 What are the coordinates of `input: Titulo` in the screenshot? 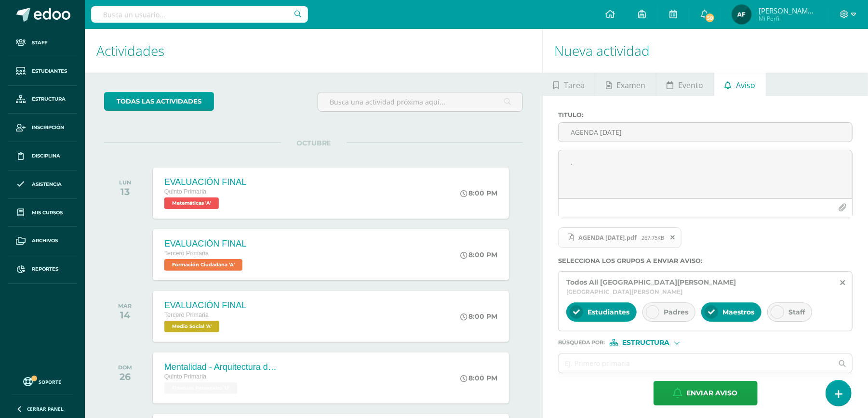 It's located at (705, 132).